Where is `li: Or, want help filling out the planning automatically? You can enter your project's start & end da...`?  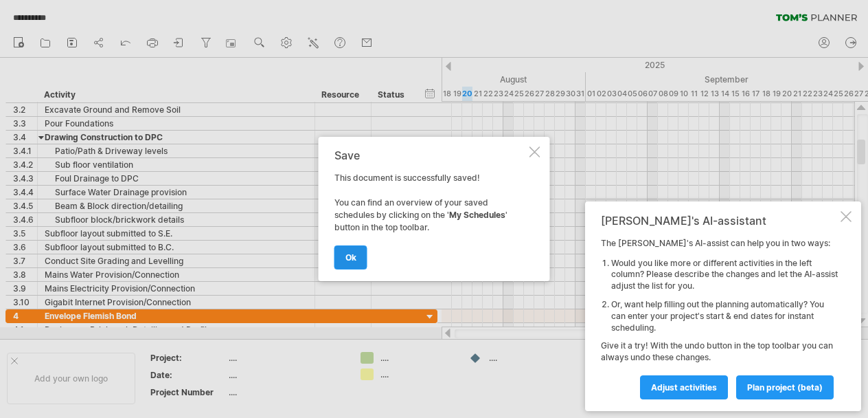
li: Or, want help filling out the planning automatically? You can enter your project's start & end da... is located at coordinates (724, 316).